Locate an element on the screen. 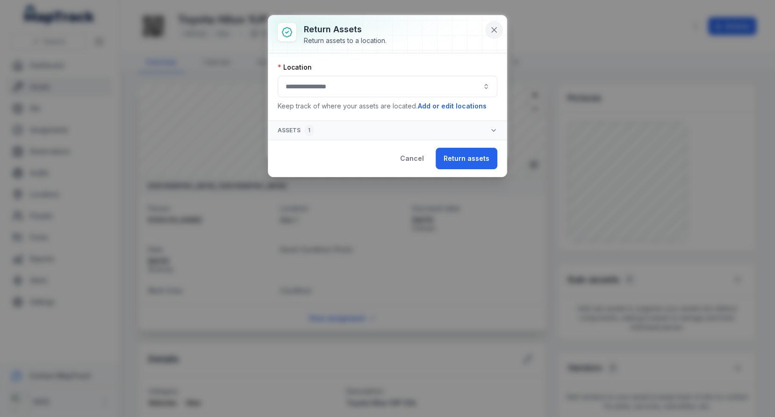  h3: Return assets is located at coordinates (345, 29).